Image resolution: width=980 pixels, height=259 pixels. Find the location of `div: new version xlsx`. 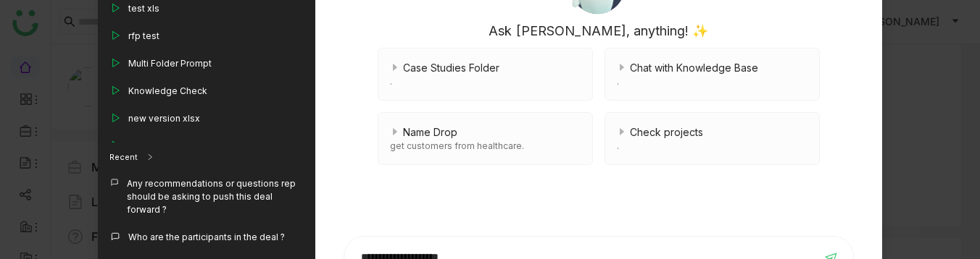

div: new version xlsx is located at coordinates (164, 119).